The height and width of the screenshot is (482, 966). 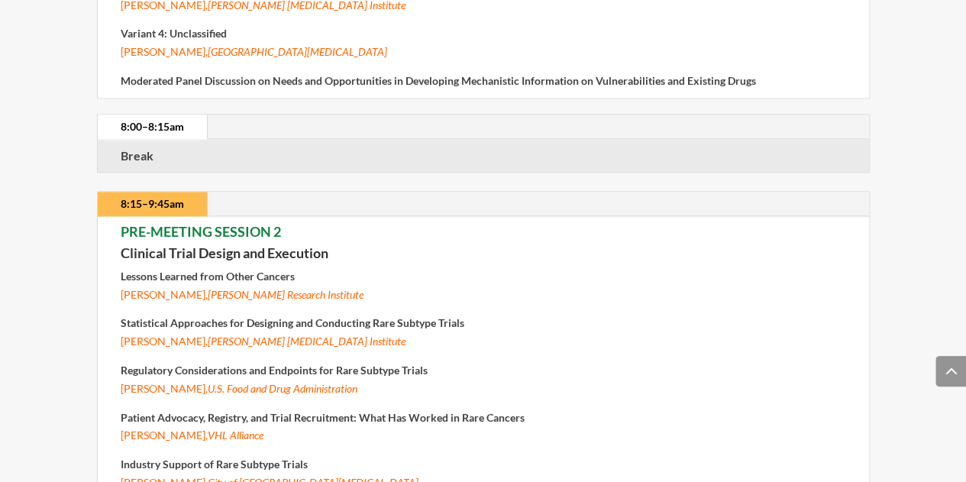 What do you see at coordinates (235, 435) in the screenshot?
I see `em: VHL Alliance` at bounding box center [235, 435].